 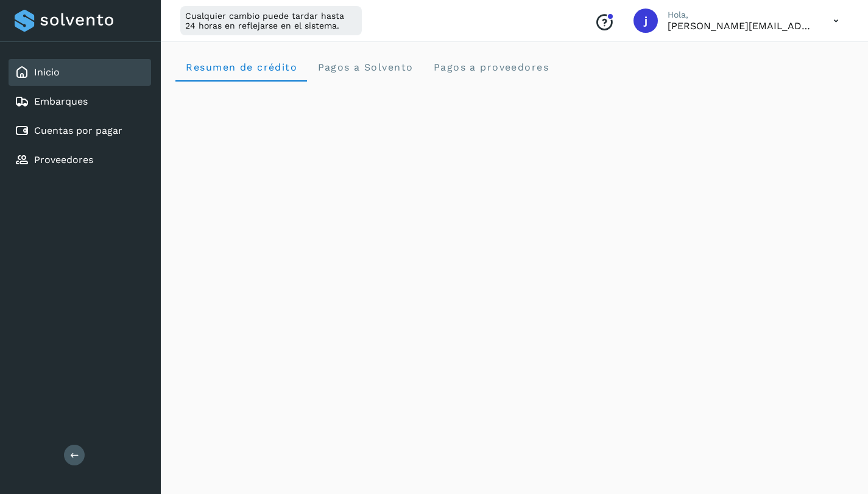 What do you see at coordinates (271, 21) in the screenshot?
I see `div: Cualquier cambio puede tardar hasta 24 horas en reflejarse en el sistema.` at bounding box center [271, 21].